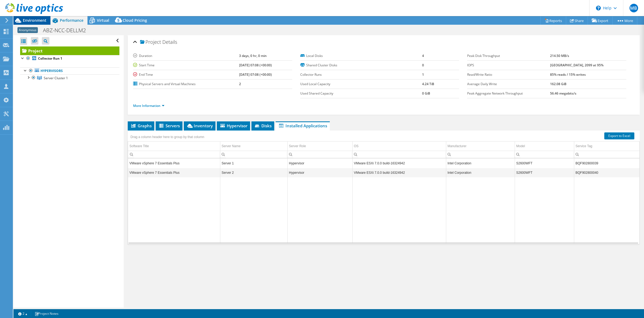 The height and width of the screenshot is (318, 644). What do you see at coordinates (233, 126) in the screenshot?
I see `span: Hypervisor` at bounding box center [233, 126].